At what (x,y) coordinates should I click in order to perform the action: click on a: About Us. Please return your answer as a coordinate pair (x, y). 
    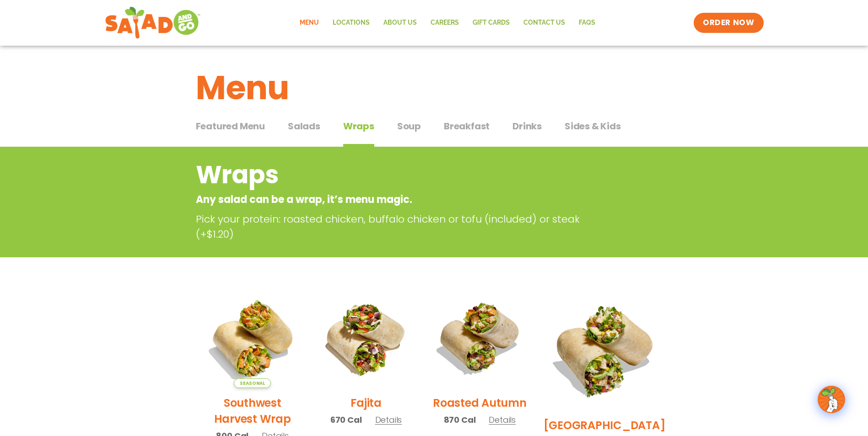
    Looking at the image, I should click on (400, 23).